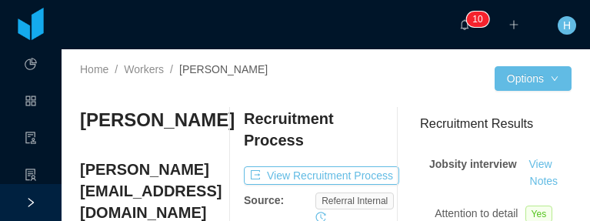  Describe the element at coordinates (31, 139) in the screenshot. I see `a: icon: audit` at that location.